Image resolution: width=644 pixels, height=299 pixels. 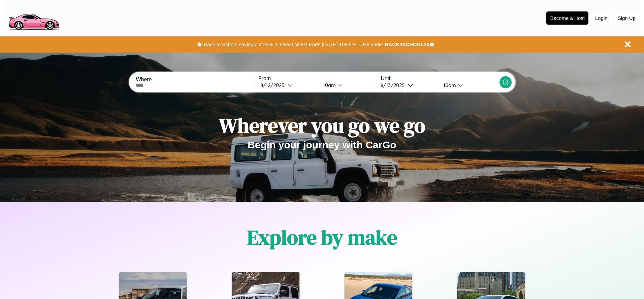 I want to click on label: Where, so click(x=195, y=80).